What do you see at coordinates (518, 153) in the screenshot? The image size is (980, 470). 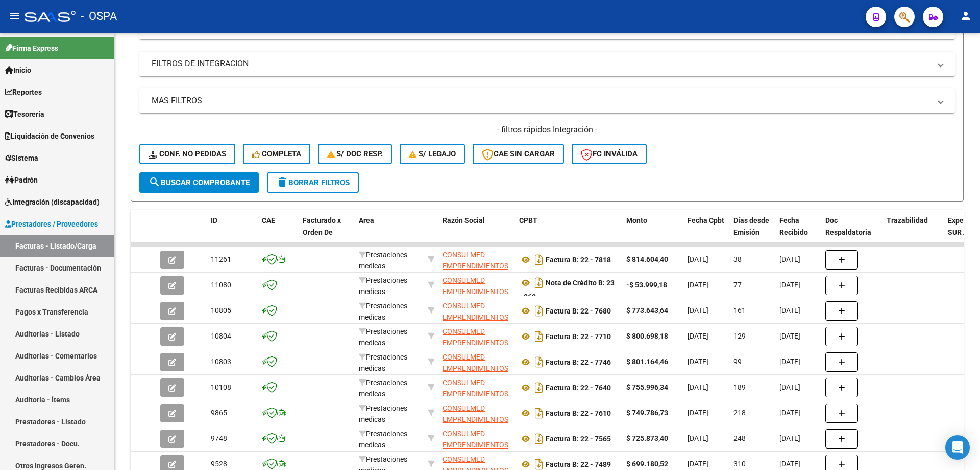 I see `span: CAE SIN CARGAR` at bounding box center [518, 153].